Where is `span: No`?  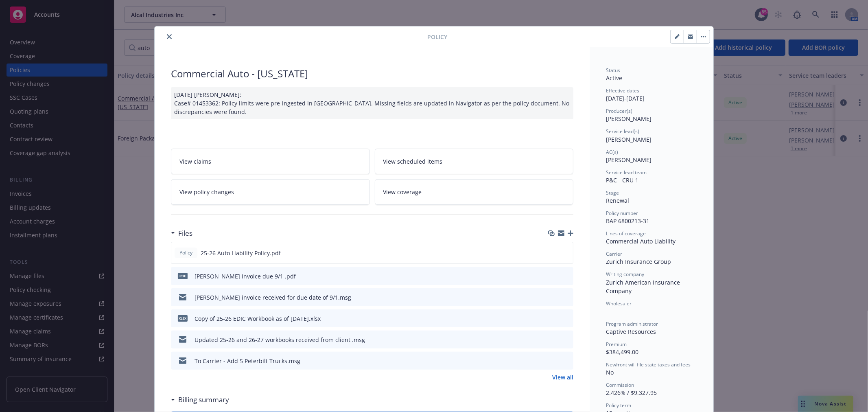 span: No is located at coordinates (610, 372).